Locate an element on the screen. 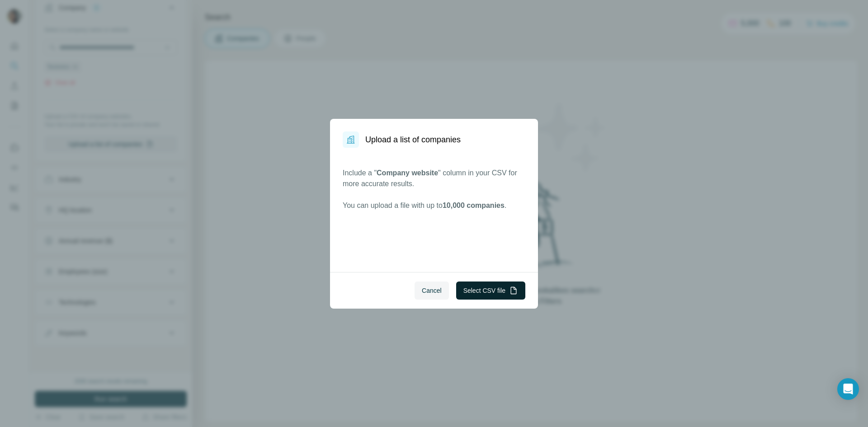  h1: Upload a list of companies is located at coordinates (413, 139).